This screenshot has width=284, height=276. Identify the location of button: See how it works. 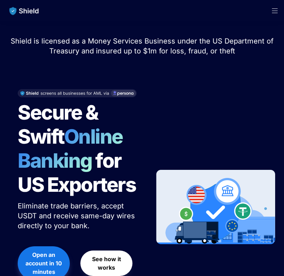
(106, 264).